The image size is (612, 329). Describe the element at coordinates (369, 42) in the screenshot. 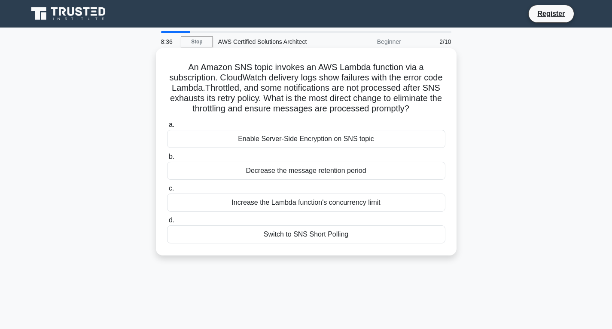

I see `div: Beginner` at that location.